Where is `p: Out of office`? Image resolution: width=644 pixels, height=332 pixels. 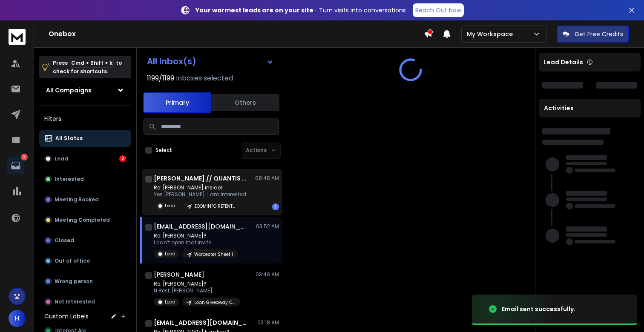
p: Out of office is located at coordinates (72, 261).